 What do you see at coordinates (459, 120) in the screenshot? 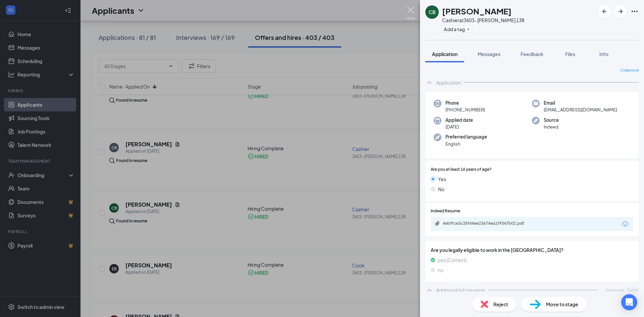
I see `span: Applied date` at bounding box center [459, 120].